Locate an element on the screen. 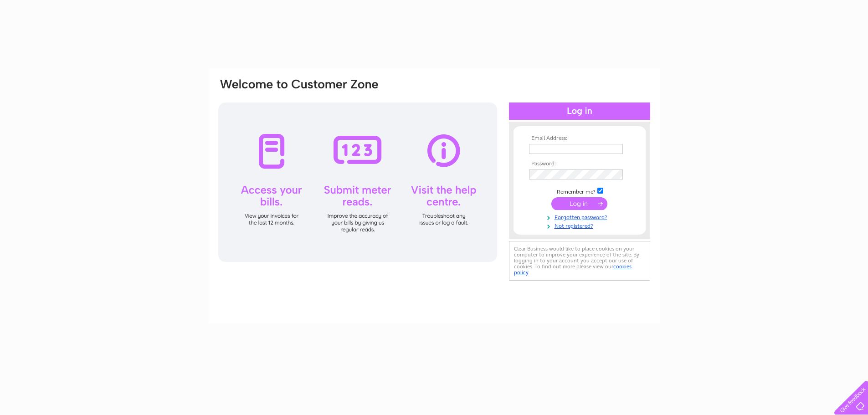 The image size is (868, 415). a: Not registered? is located at coordinates (580, 225).